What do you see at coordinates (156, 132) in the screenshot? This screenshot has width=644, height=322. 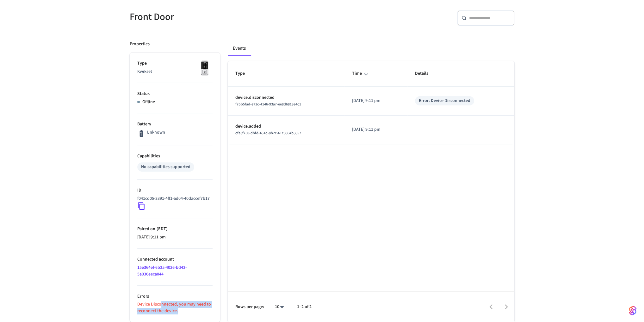 I see `p: Unknown` at bounding box center [156, 132].